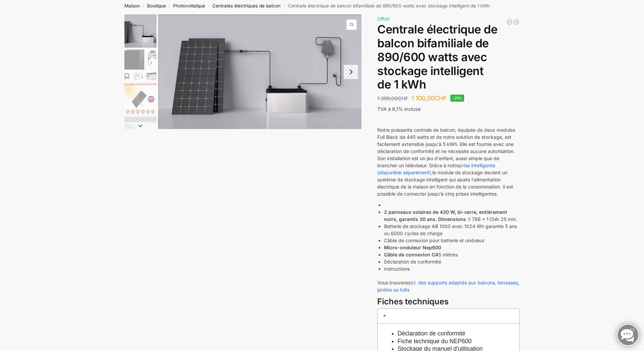  Describe the element at coordinates (493, 219) in the screenshot. I see `font: 134` at that location.